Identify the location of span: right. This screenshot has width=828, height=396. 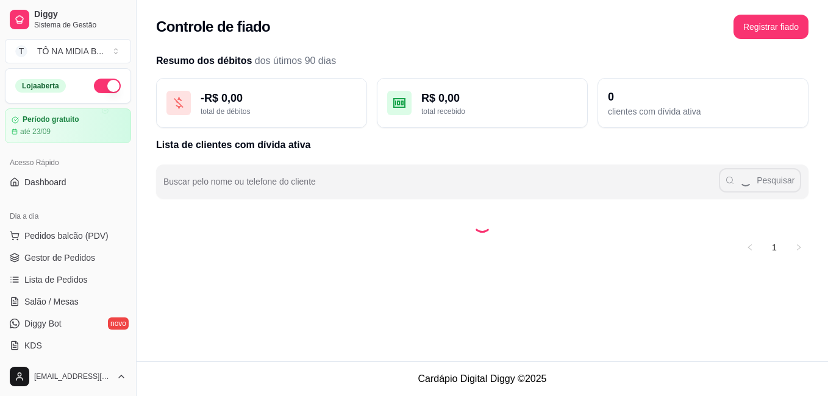
(798, 247).